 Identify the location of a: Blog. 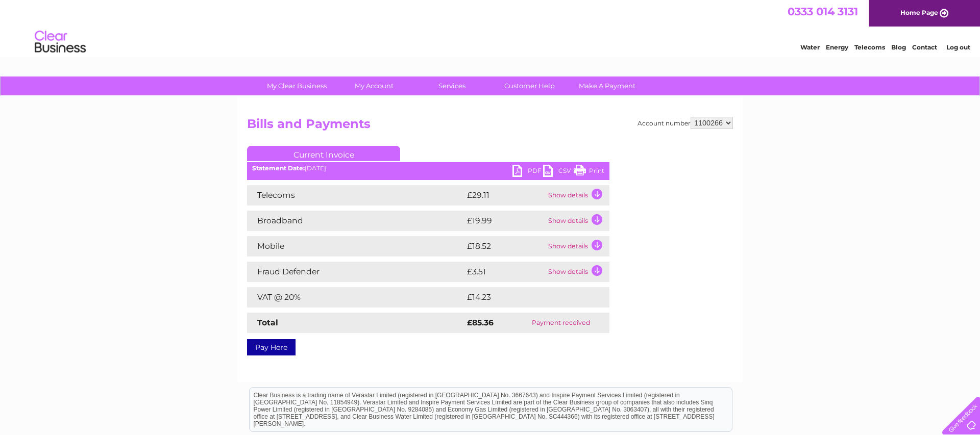
(898, 47).